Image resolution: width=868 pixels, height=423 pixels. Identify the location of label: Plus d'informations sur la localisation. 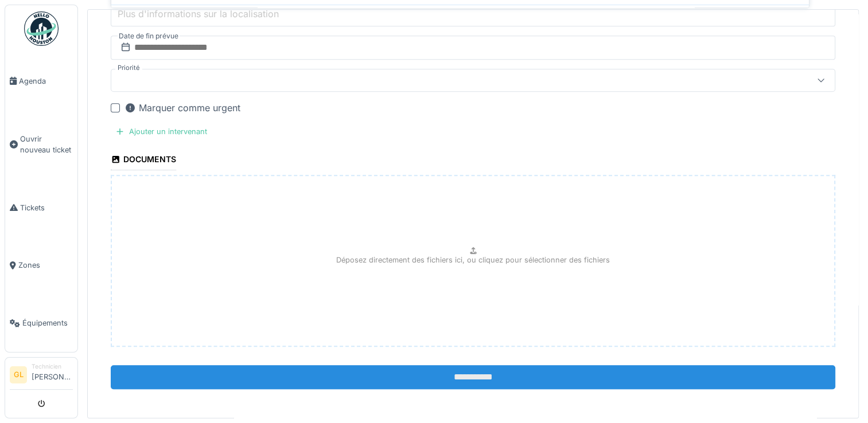
(198, 14).